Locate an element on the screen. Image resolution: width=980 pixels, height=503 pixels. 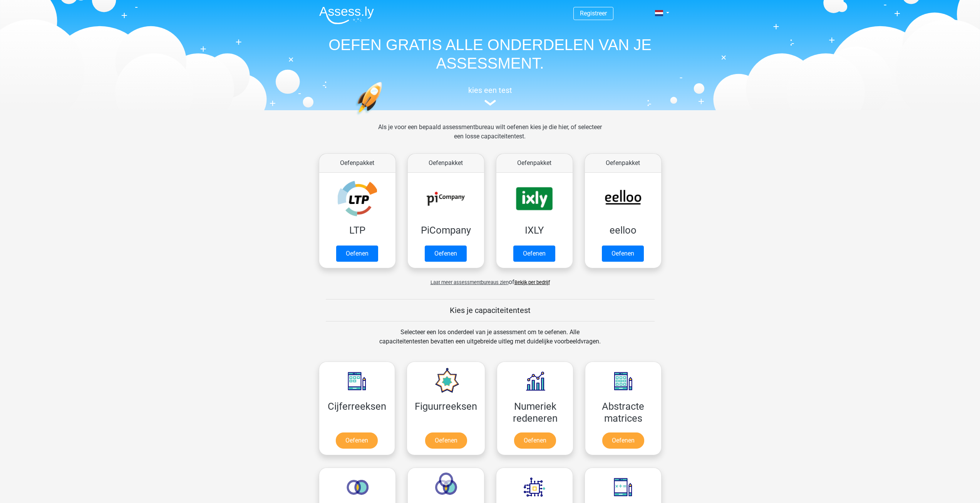
div: Selecteer een los onderdeel van je assessment om te oefenen. Alle capaciteitentesten bevatten een... is located at coordinates (490, 341).